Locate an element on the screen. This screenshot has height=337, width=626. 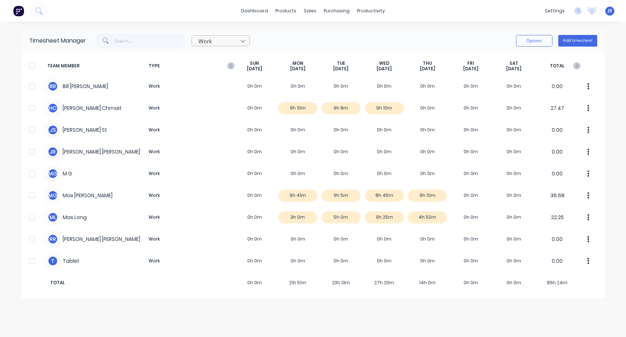
button: Options is located at coordinates (535, 41).